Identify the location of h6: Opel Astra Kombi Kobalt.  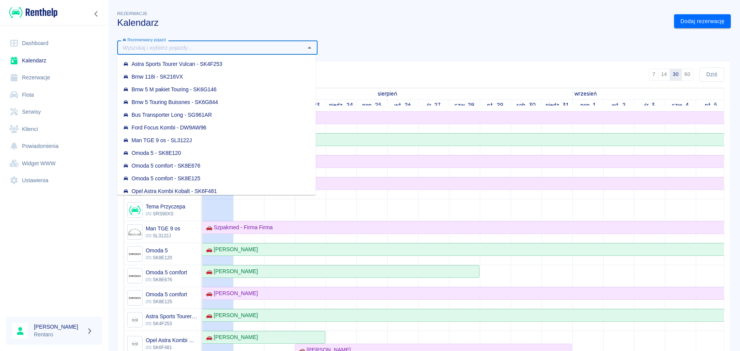
(171, 340).